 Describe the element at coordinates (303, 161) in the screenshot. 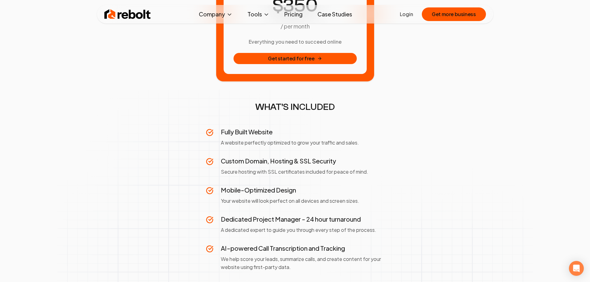

I see `h3: Custom Domain, Hosting & SSL Security` at that location.